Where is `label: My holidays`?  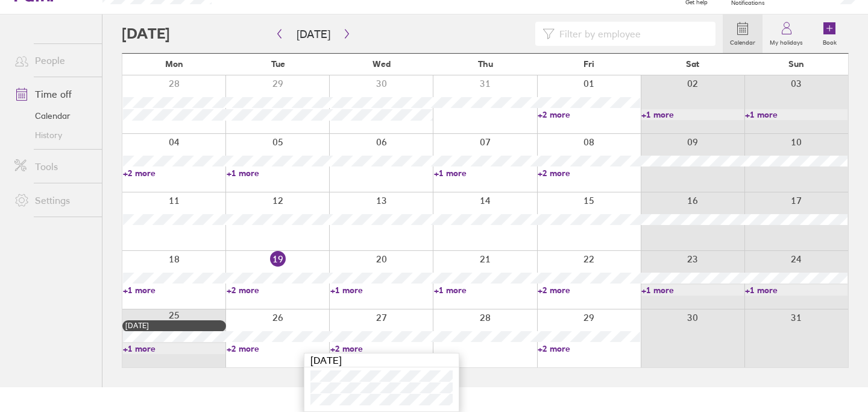
label: My holidays is located at coordinates (785, 41).